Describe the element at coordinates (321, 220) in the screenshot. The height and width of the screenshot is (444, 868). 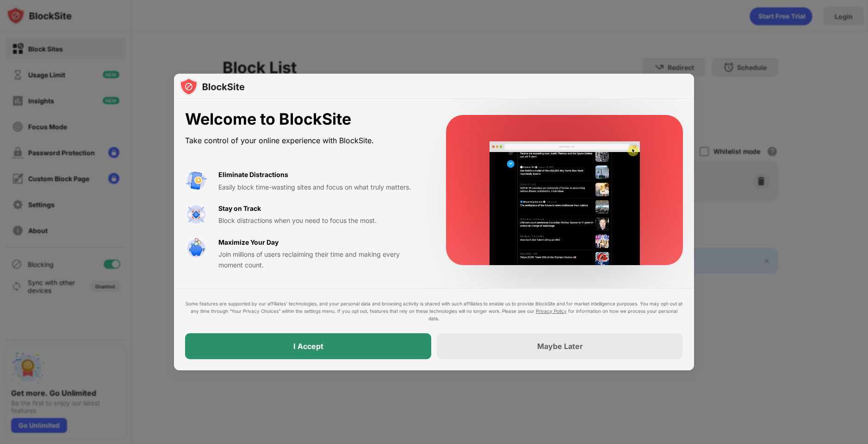
I see `div: Block distractions when you need to focus the most.` at that location.